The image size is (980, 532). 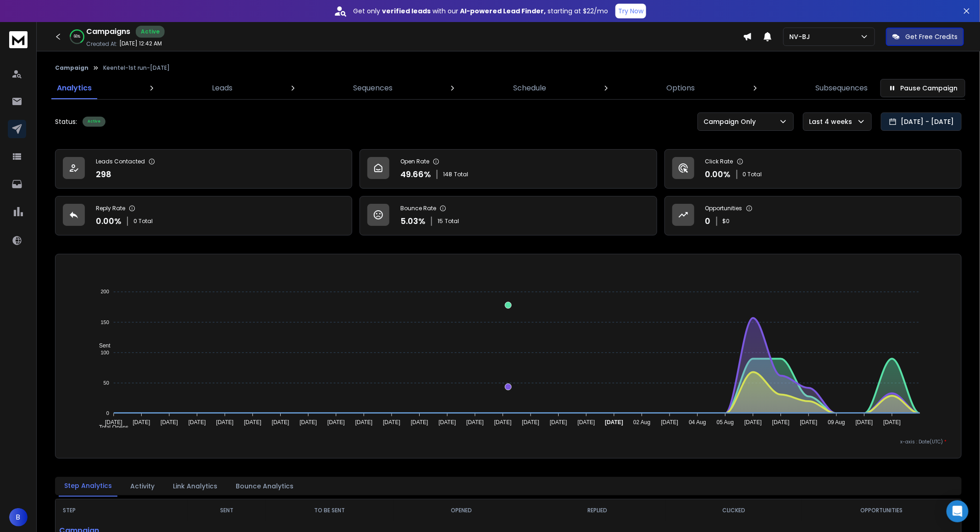 I want to click on a: Leads Contacted298, so click(x=203, y=169).